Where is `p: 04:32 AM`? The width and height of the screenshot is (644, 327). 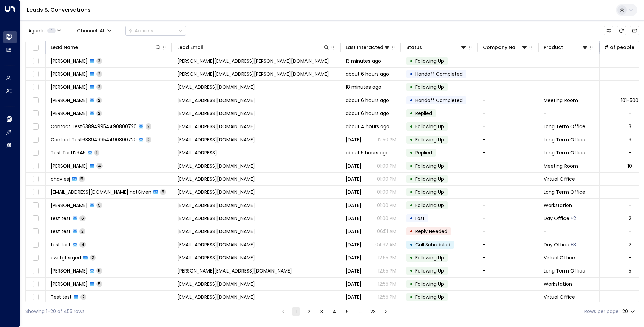
p: 04:32 AM is located at coordinates (386, 245).